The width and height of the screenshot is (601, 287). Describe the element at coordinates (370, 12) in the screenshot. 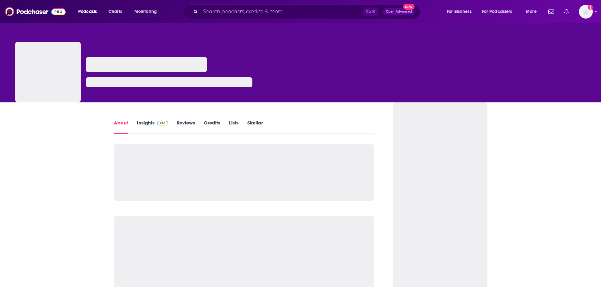

I see `span: Ctrl K` at that location.